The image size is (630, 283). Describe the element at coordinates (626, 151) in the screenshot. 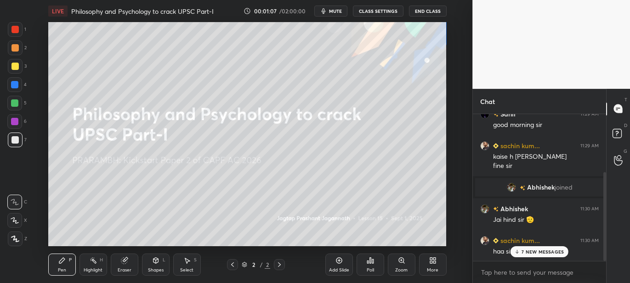

I see `p: G` at that location.